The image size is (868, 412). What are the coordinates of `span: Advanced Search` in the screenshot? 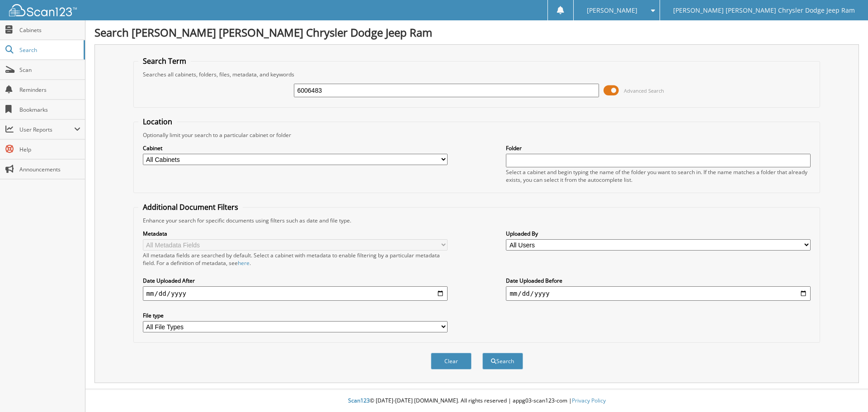 It's located at (644, 90).